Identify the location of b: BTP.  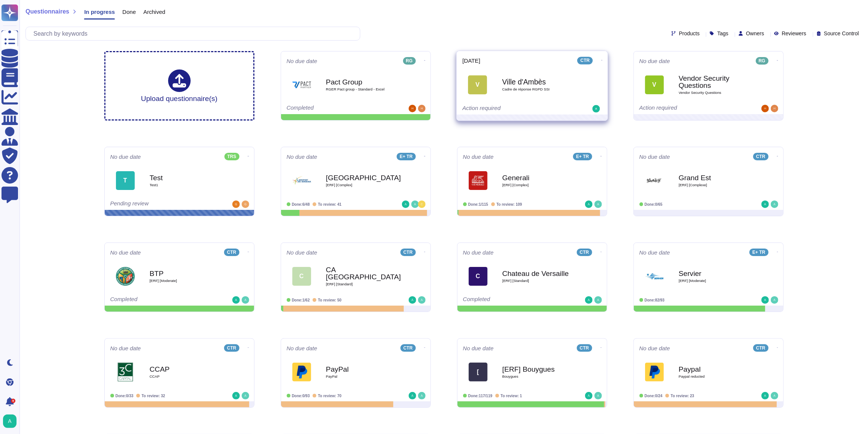
(187, 274).